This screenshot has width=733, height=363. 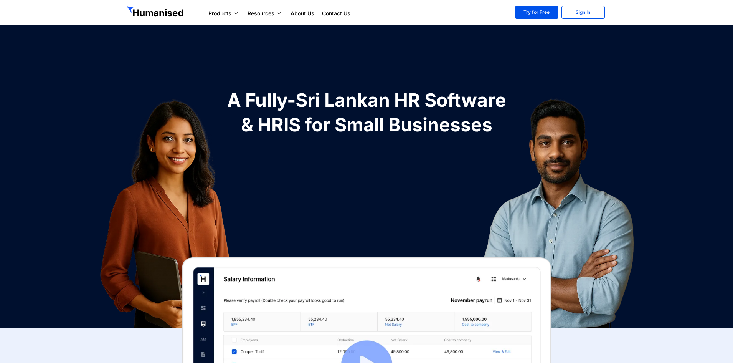 What do you see at coordinates (367, 112) in the screenshot?
I see `h1: A Fully-Sri Lankan HR Software & HRIS for Small Businesses` at bounding box center [367, 112].